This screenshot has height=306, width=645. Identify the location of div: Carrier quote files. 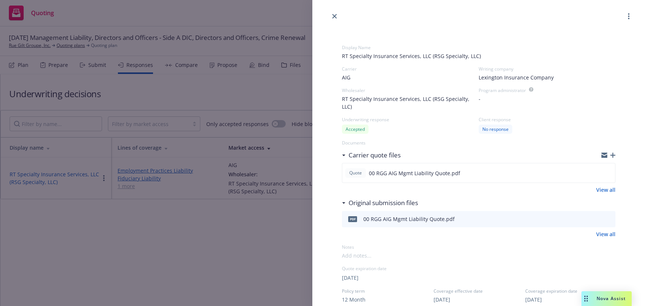
(371, 155).